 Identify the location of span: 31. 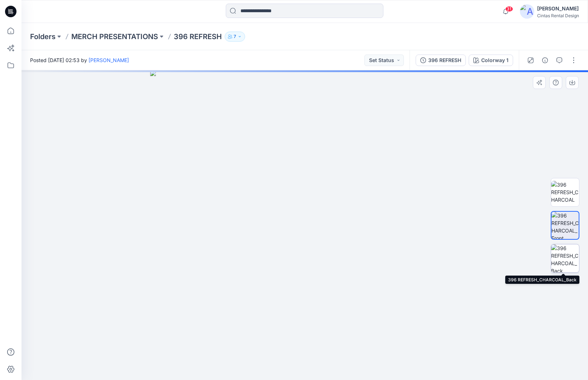
(509, 9).